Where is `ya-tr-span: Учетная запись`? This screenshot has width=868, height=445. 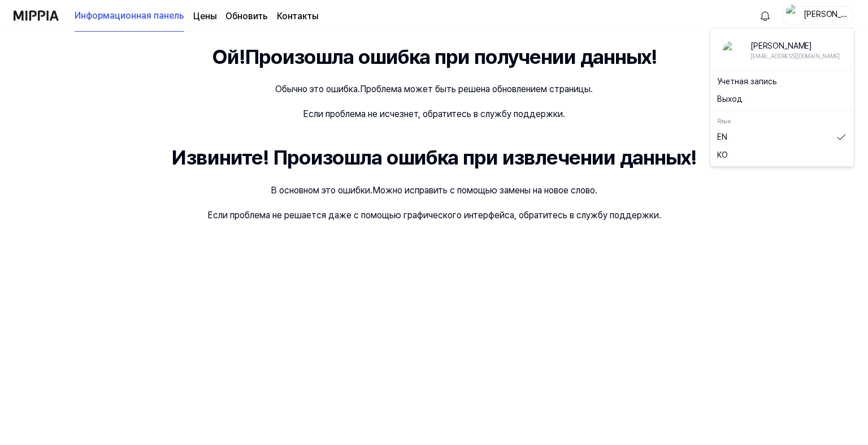
ya-tr-span: Учетная запись is located at coordinates (747, 81).